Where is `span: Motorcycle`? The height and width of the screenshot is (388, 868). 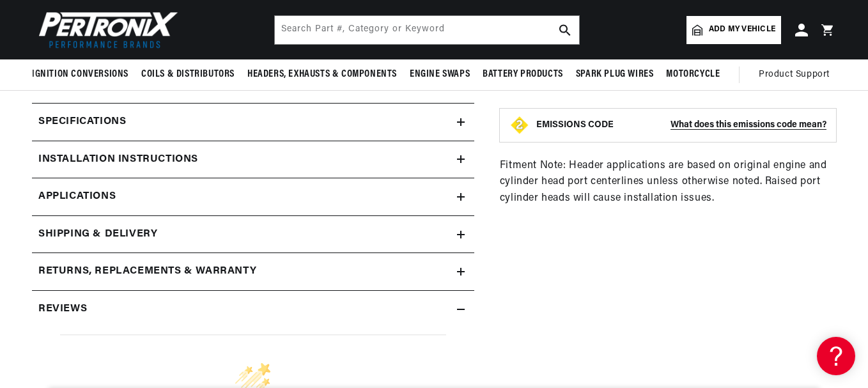
span: Motorcycle is located at coordinates (692, 74).